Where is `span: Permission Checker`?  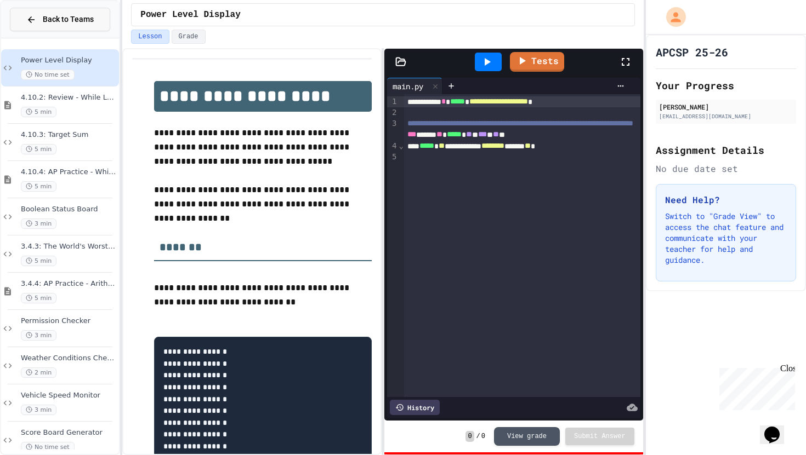
span: Permission Checker is located at coordinates (69, 321).